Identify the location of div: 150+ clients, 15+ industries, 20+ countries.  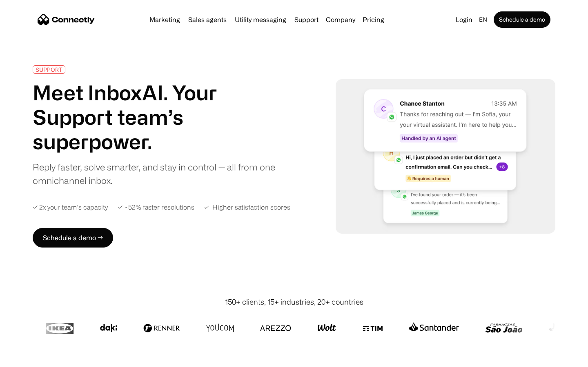
(294, 302).